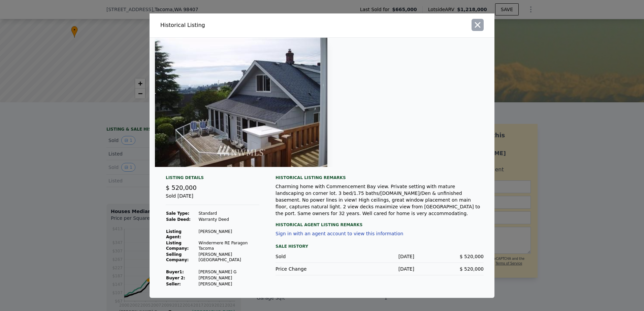  I want to click on div: Historical Listing, so click(240, 26).